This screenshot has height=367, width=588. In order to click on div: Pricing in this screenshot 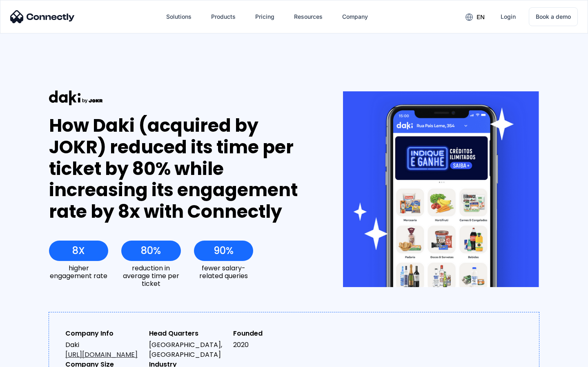, I will do `click(264, 17)`.